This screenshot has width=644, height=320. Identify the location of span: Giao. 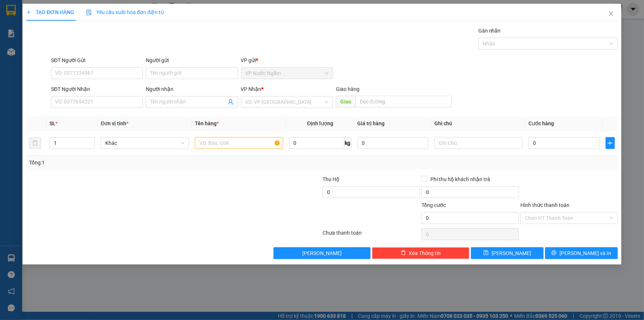
(346, 102).